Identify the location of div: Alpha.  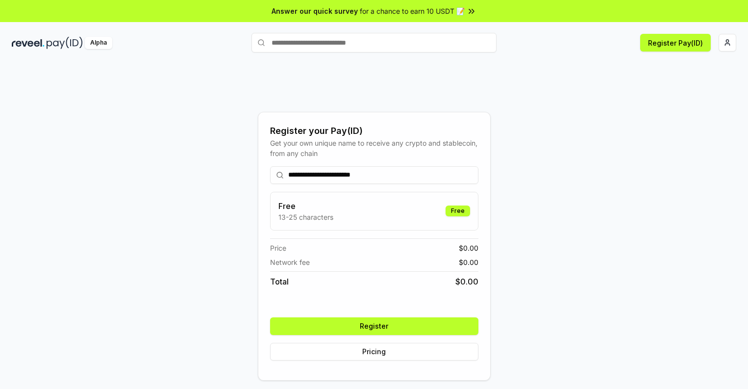
(99, 43).